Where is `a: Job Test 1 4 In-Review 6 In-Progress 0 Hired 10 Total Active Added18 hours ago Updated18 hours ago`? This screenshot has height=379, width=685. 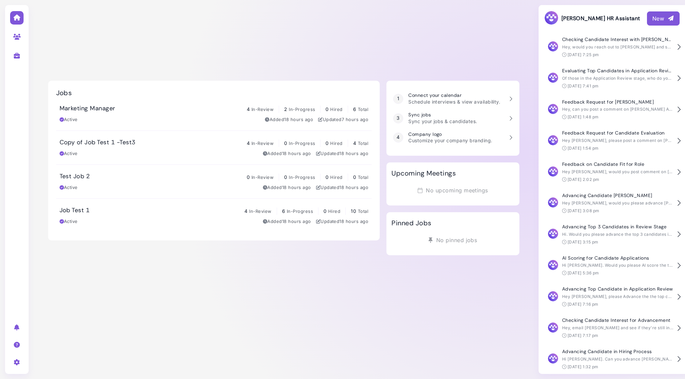 a: Job Test 1 4 In-Review 6 In-Progress 0 Hired 10 Total Active Added18 hours ago Updated18 hours ago is located at coordinates (214, 216).